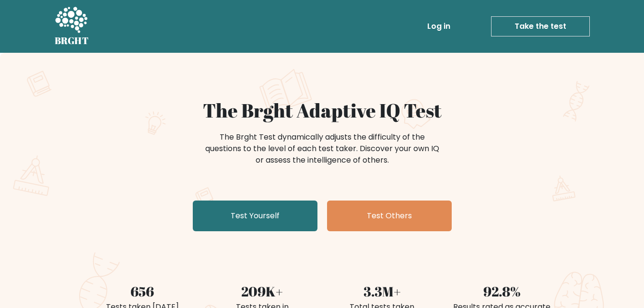 This screenshot has width=644, height=308. What do you see at coordinates (389, 216) in the screenshot?
I see `a: Test Others` at bounding box center [389, 216].